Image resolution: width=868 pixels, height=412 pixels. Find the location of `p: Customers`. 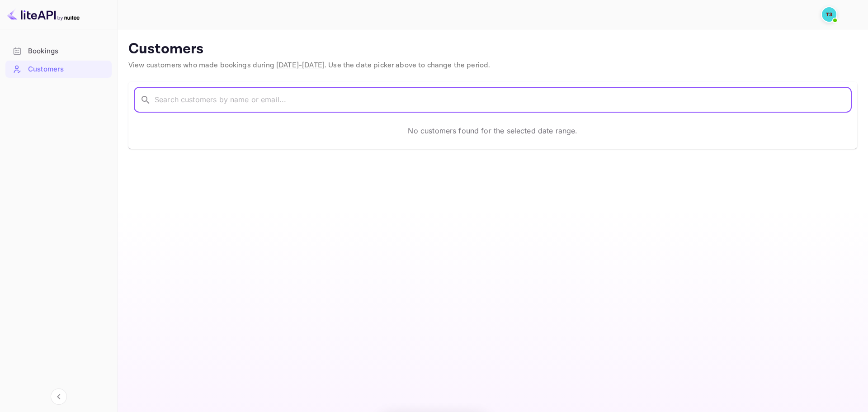

p: Customers is located at coordinates (493, 49).